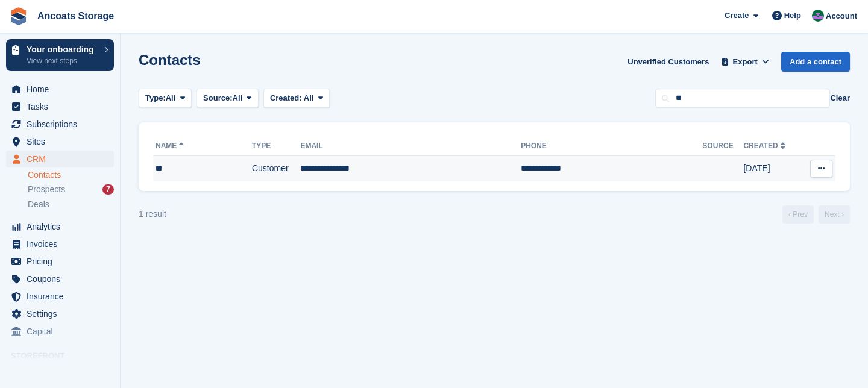  What do you see at coordinates (65, 356) in the screenshot?
I see `span: Storefront` at bounding box center [65, 356].